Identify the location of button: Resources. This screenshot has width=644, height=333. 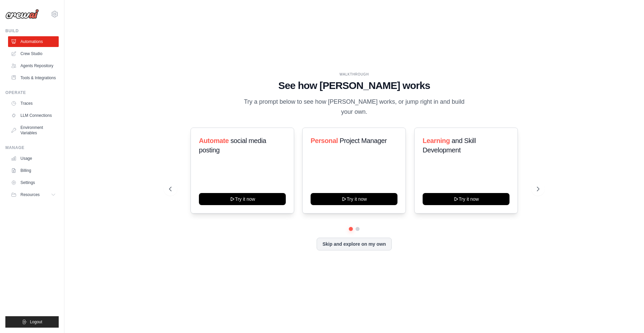
(33, 195).